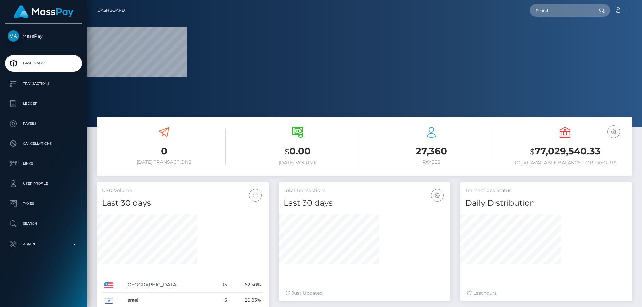 The height and width of the screenshot is (307, 642). What do you see at coordinates (43, 64) in the screenshot?
I see `p: Dashboard` at bounding box center [43, 64].